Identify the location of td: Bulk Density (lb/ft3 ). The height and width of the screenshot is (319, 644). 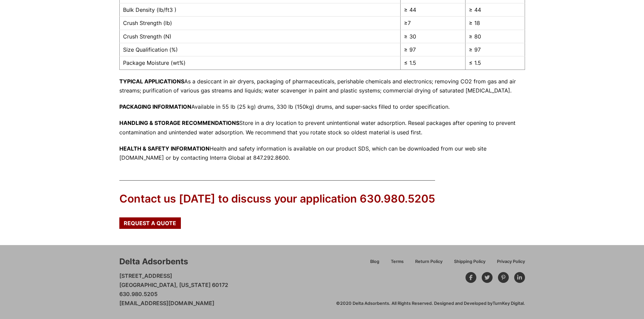
(260, 9).